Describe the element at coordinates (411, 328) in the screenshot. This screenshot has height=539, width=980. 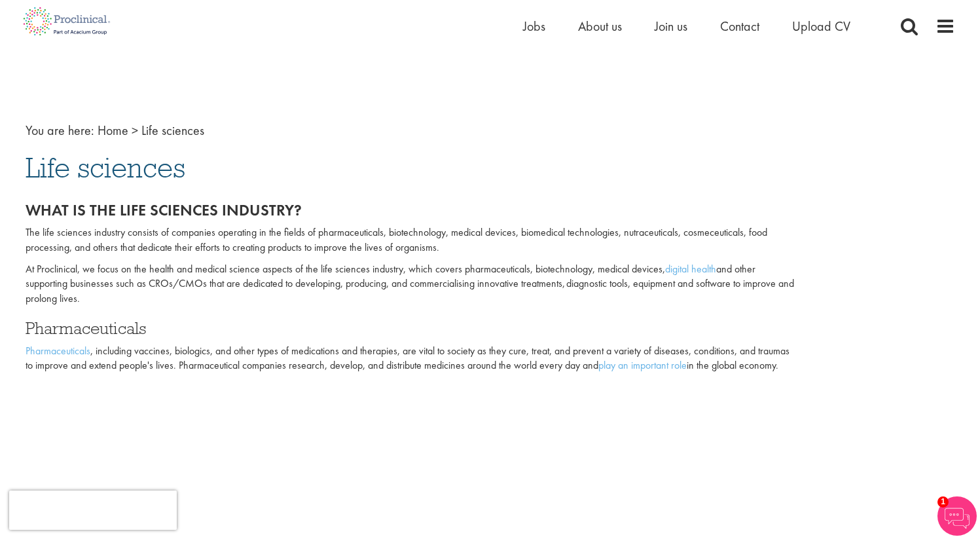
I see `h3: Pharmaceuticals` at that location.